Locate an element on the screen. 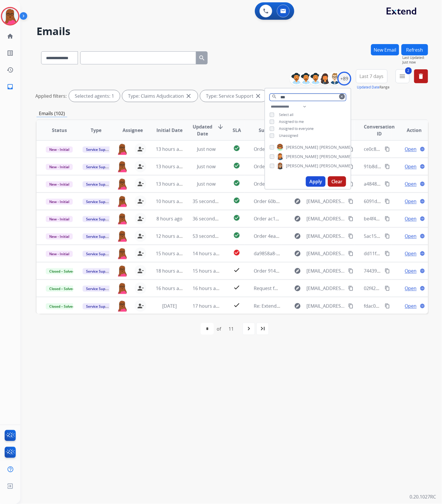 This screenshot has height=504, width=442. span: Select all is located at coordinates (286, 114).